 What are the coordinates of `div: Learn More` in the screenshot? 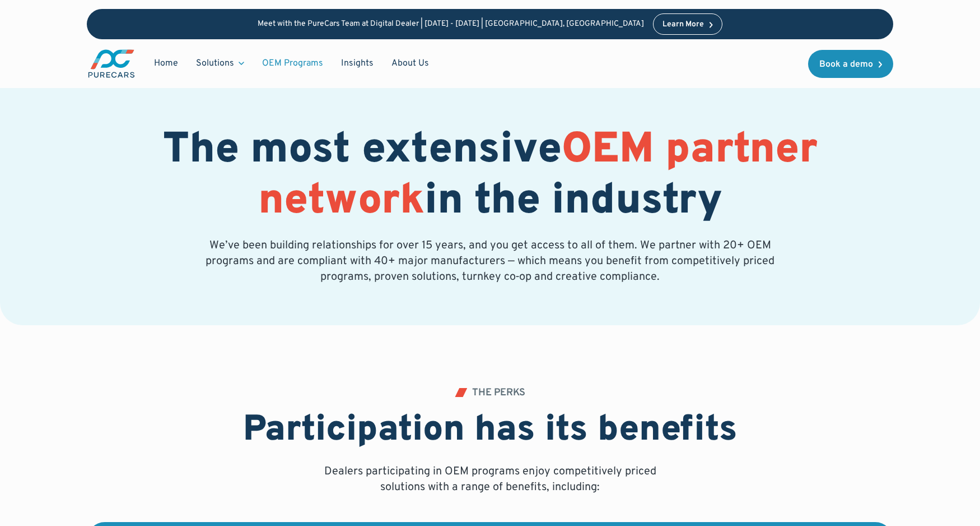 It's located at (684, 25).